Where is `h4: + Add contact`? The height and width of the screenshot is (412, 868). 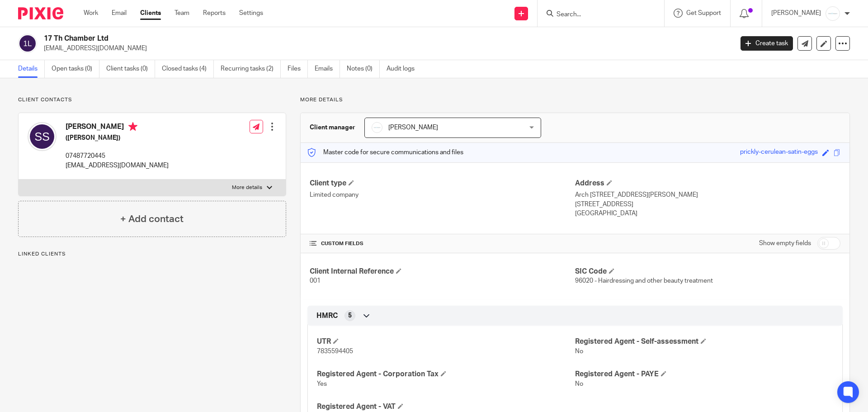 h4: + Add contact is located at coordinates (152, 219).